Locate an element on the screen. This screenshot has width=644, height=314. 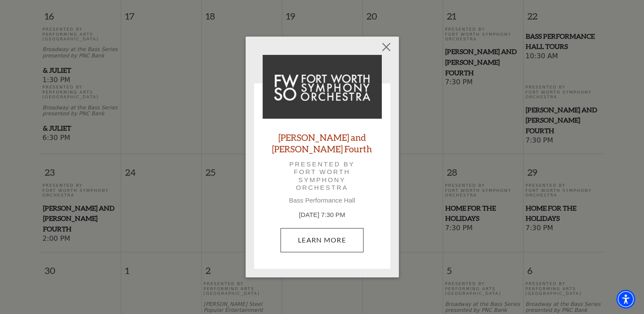
div: Accessibility Menu is located at coordinates (625, 299).